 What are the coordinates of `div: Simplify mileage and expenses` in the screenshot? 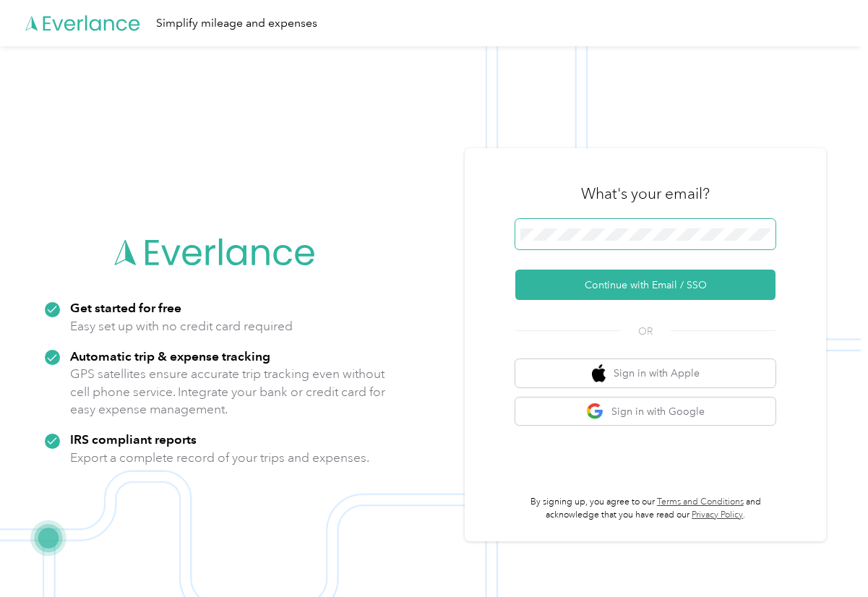 It's located at (236, 23).